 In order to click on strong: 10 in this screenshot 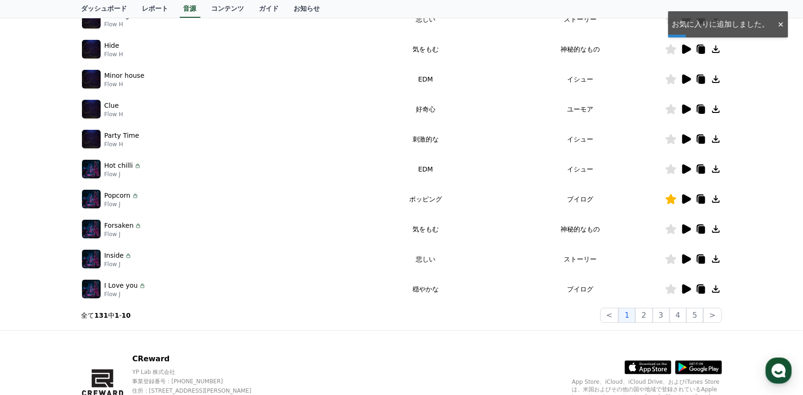, I will do `click(126, 315)`.